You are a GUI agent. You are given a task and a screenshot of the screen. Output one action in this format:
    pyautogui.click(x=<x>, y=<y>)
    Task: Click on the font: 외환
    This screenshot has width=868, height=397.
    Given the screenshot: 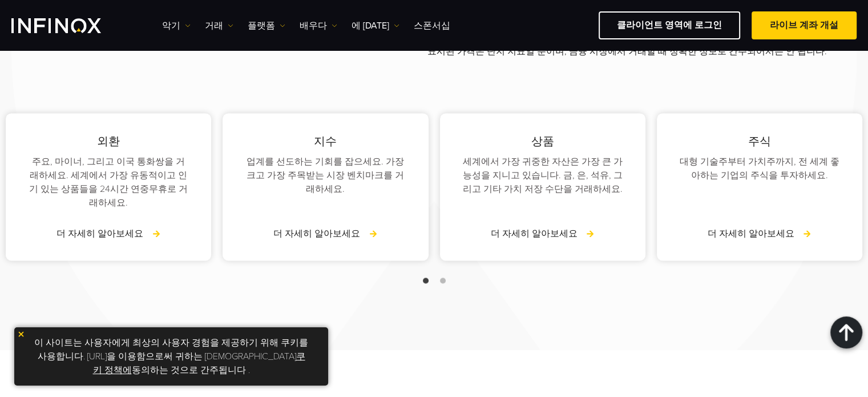 What is the action you would take?
    pyautogui.click(x=108, y=142)
    